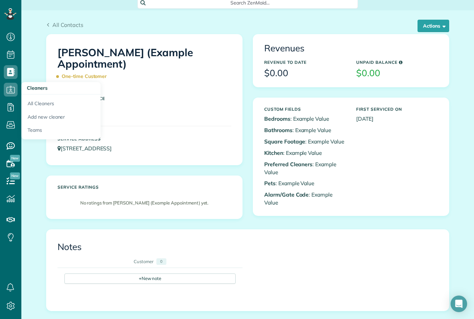  Describe the element at coordinates (459, 304) in the screenshot. I see `div: Open Intercom Messenger` at that location.